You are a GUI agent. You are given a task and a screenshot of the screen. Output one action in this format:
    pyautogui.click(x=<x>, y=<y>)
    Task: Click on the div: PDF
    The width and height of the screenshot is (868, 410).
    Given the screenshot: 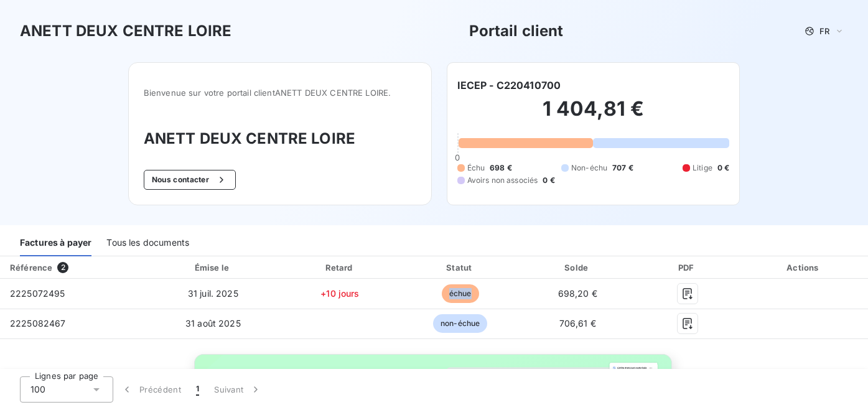 What is the action you would take?
    pyautogui.click(x=687, y=268)
    